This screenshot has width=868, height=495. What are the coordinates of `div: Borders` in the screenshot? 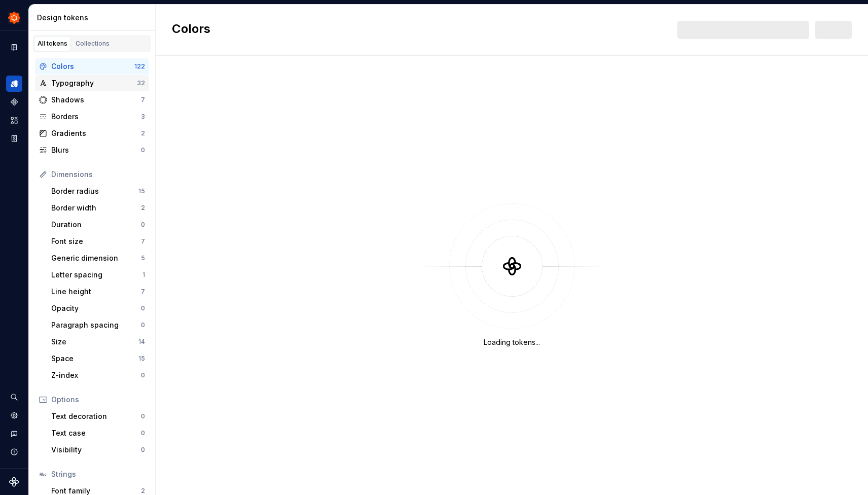 It's located at (96, 117).